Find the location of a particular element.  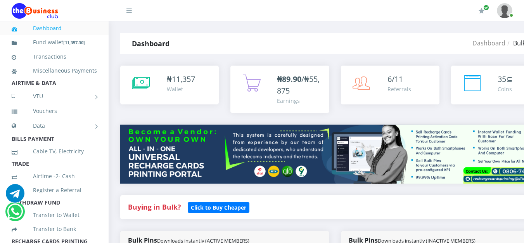

a: Fund wallet[11,357.30] is located at coordinates (54, 42).